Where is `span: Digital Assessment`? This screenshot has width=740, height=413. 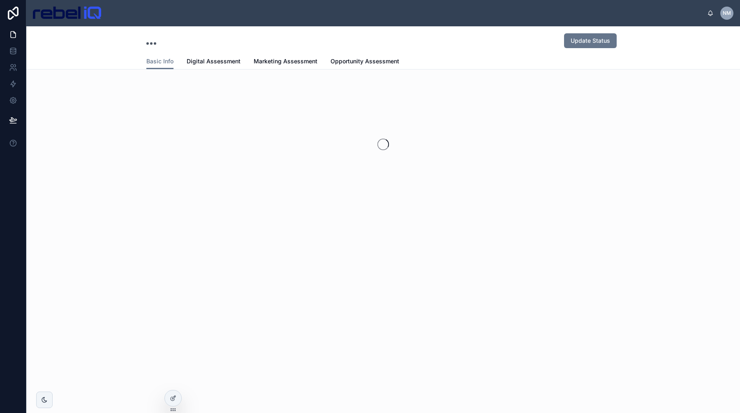 span: Digital Assessment is located at coordinates (213, 61).